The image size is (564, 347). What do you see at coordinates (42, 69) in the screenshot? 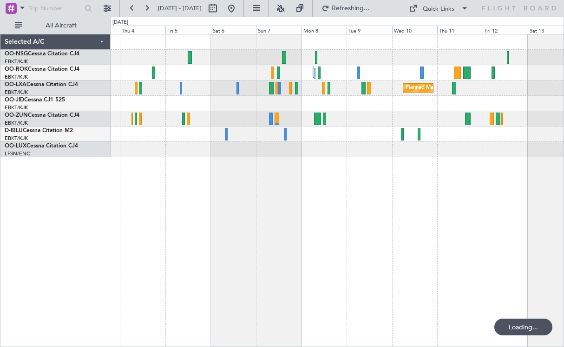
I see `a: OO-ROKCessna Citation CJ4` at bounding box center [42, 69].